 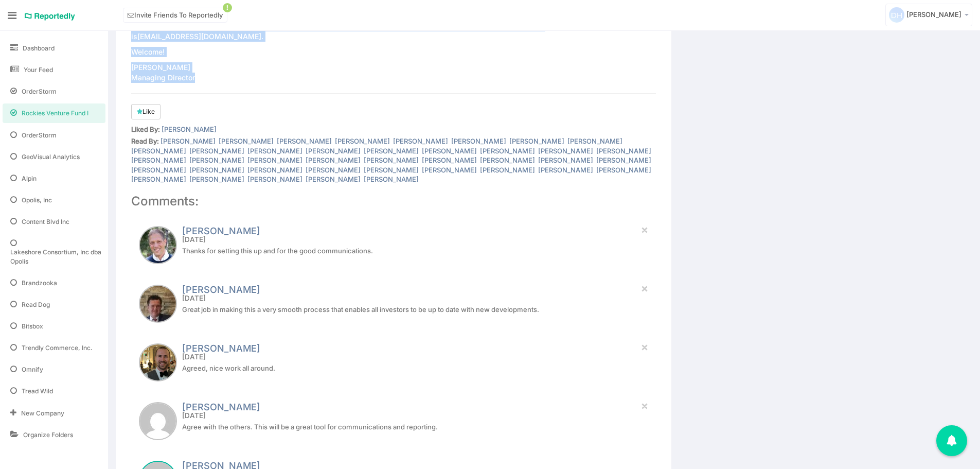 What do you see at coordinates (412, 427) in the screenshot?
I see `p: Agree with the others. This will be a great tool for communications and reporting.` at bounding box center [412, 427].